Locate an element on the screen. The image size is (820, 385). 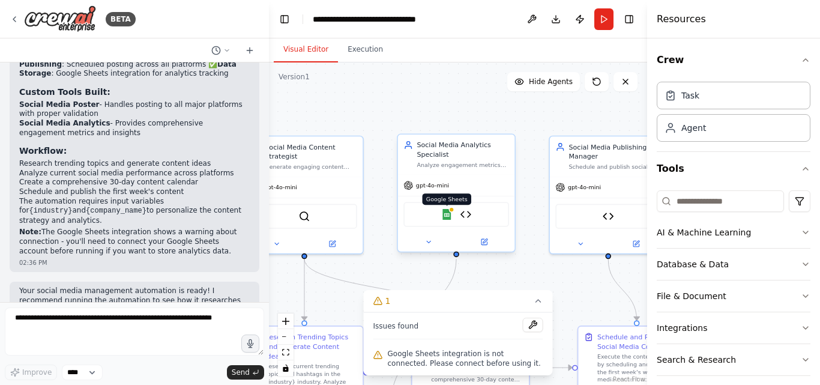
li: Analyze current social media performance across platforms is located at coordinates (134, 174).